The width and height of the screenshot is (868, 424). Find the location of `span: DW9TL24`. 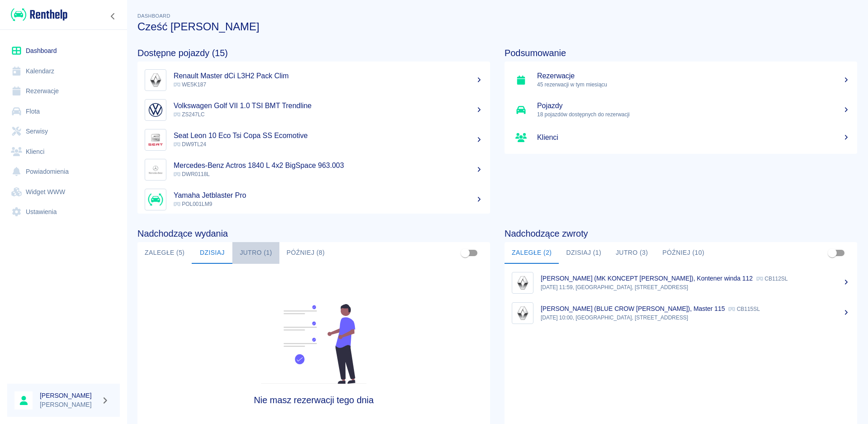

span: DW9TL24 is located at coordinates (190, 144).